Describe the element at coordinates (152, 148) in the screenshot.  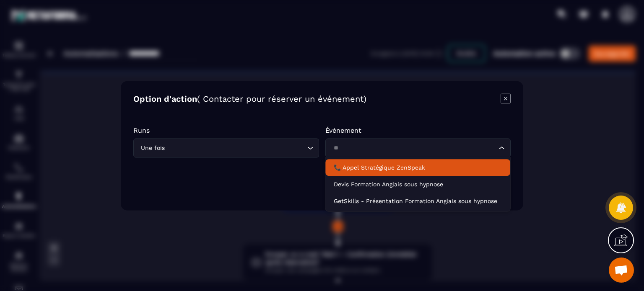
I see `span: Une fois` at that location.